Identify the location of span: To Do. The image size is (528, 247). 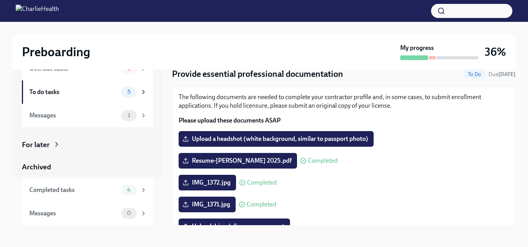
(474, 74).